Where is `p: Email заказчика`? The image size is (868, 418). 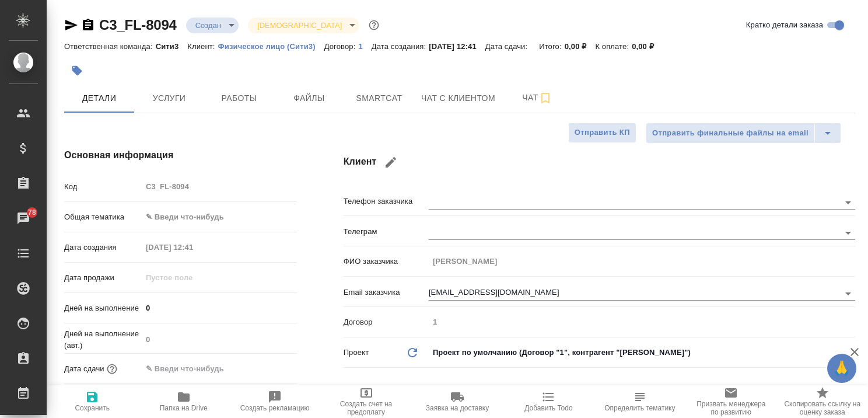 p: Email заказчика is located at coordinates (386, 292).